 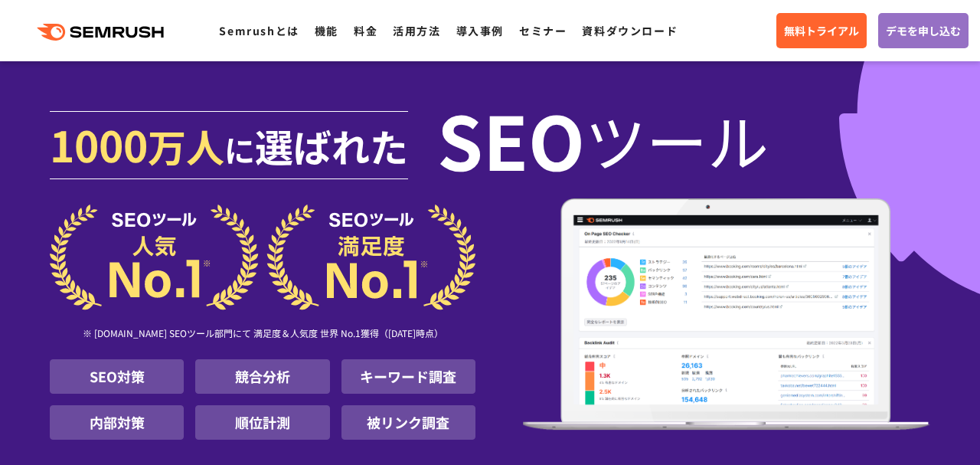 What do you see at coordinates (262, 376) in the screenshot?
I see `li: 競合分析` at bounding box center [262, 376].